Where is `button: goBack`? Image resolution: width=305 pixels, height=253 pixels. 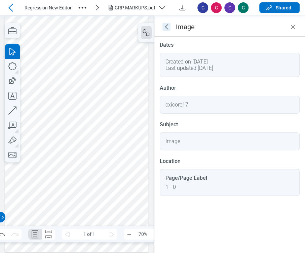
button: goBack is located at coordinates (166, 27).